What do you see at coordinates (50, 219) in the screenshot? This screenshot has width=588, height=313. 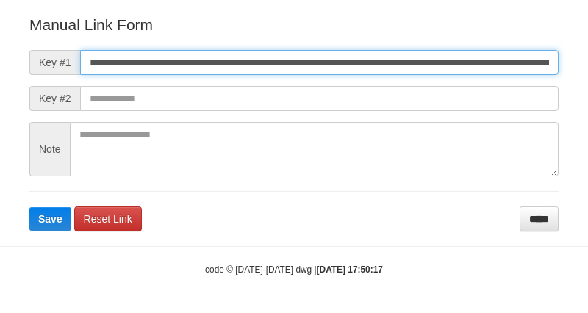 I see `button: Save` at bounding box center [50, 219].